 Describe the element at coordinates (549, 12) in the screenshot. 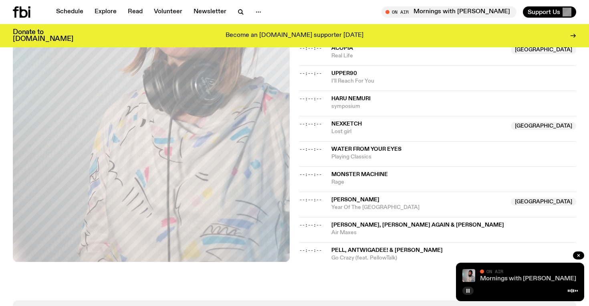

I see `button: Support Us` at that location.